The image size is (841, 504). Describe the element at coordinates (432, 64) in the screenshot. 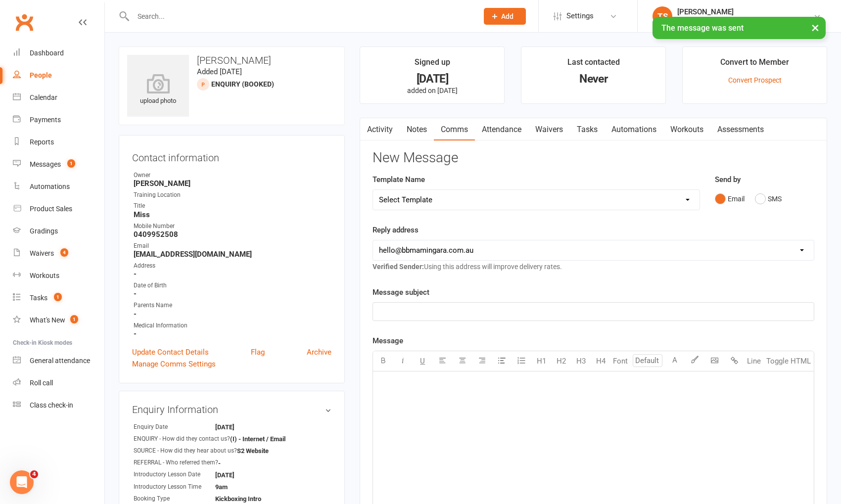

I see `div: Signed up` at that location.